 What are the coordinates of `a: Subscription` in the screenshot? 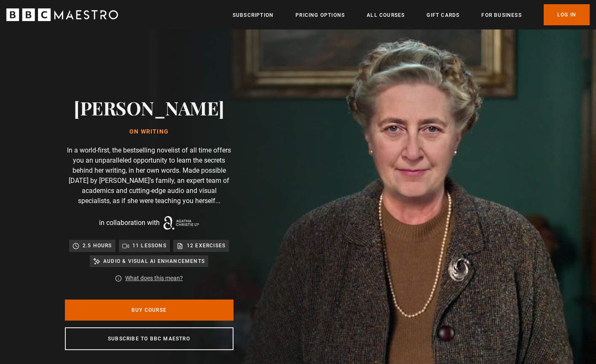 It's located at (253, 15).